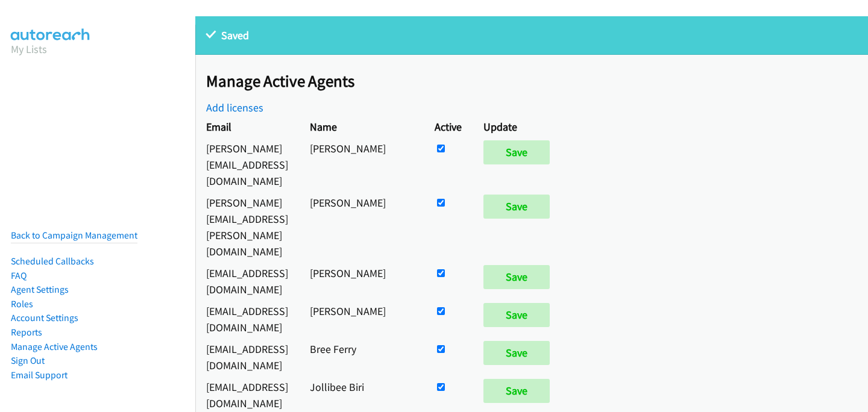 The height and width of the screenshot is (412, 868). What do you see at coordinates (54, 346) in the screenshot?
I see `a: Manage Active Agents` at bounding box center [54, 346].